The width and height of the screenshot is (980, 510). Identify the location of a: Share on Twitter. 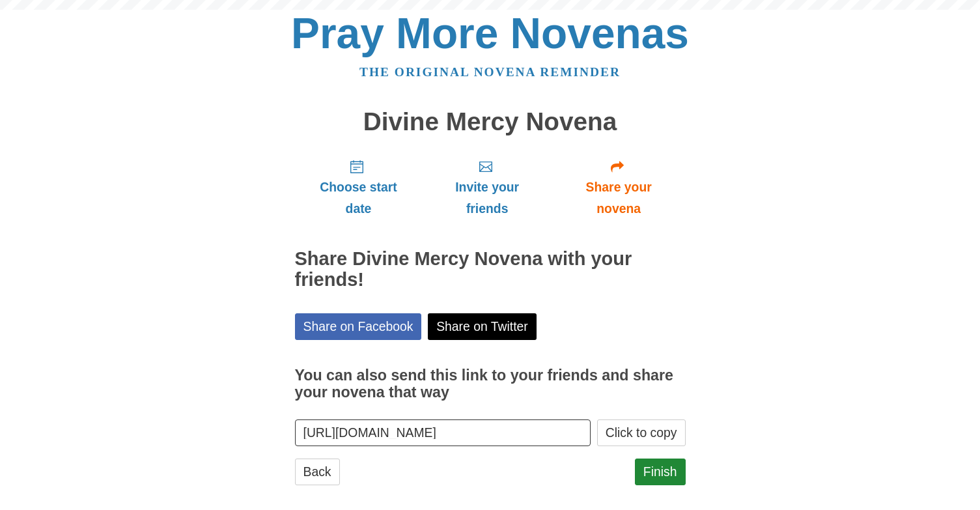
(482, 326).